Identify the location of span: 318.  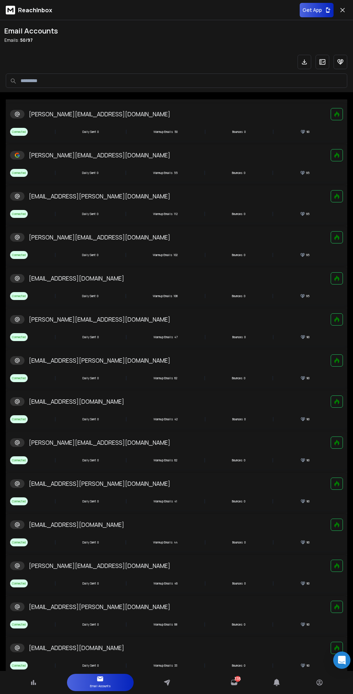
(237, 679).